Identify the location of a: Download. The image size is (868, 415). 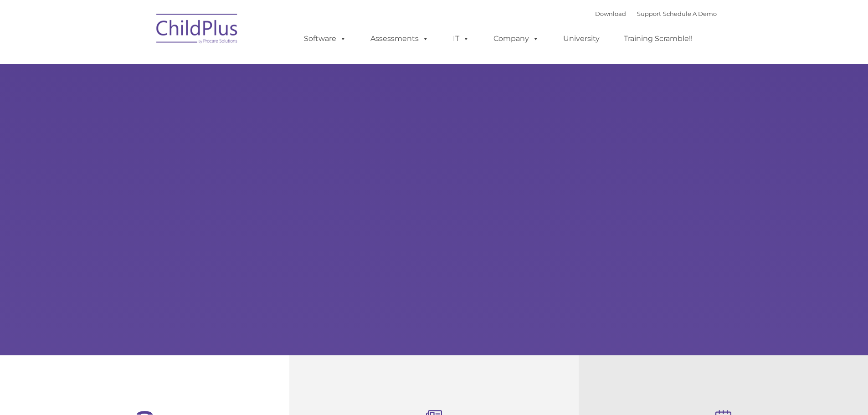
(611, 14).